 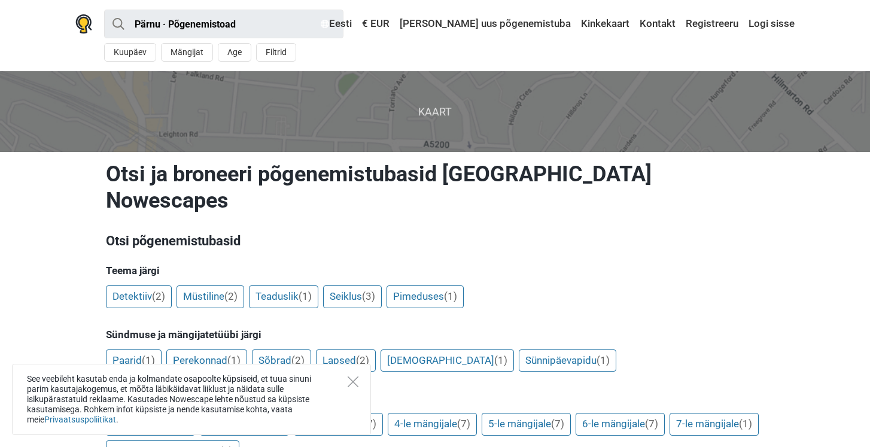 What do you see at coordinates (712, 24) in the screenshot?
I see `a: Registreeru` at bounding box center [712, 24].